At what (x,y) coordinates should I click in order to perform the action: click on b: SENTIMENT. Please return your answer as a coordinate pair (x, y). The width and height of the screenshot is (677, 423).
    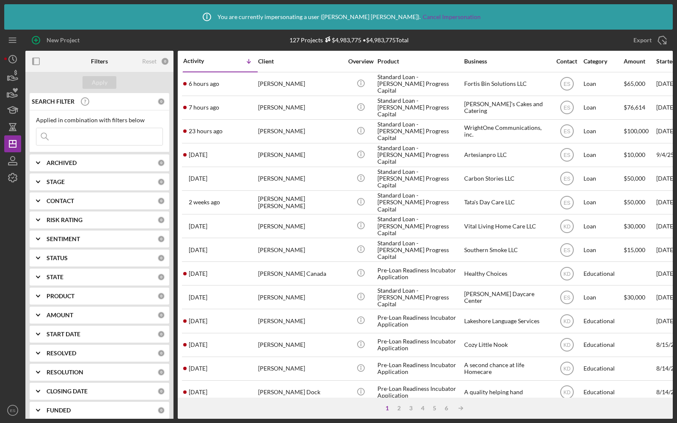
    Looking at the image, I should click on (63, 239).